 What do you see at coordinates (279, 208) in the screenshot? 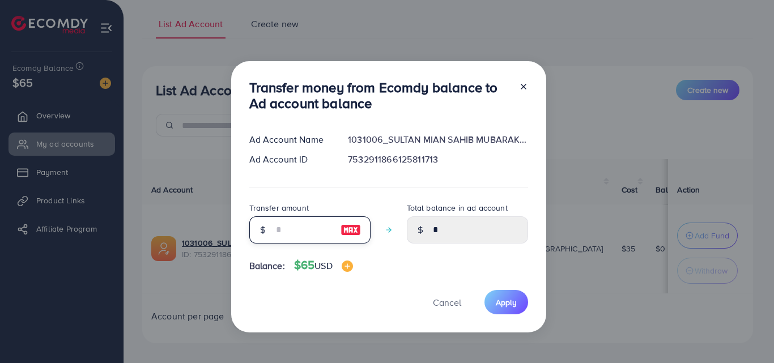
I see `label: Transfer amount` at bounding box center [279, 208].